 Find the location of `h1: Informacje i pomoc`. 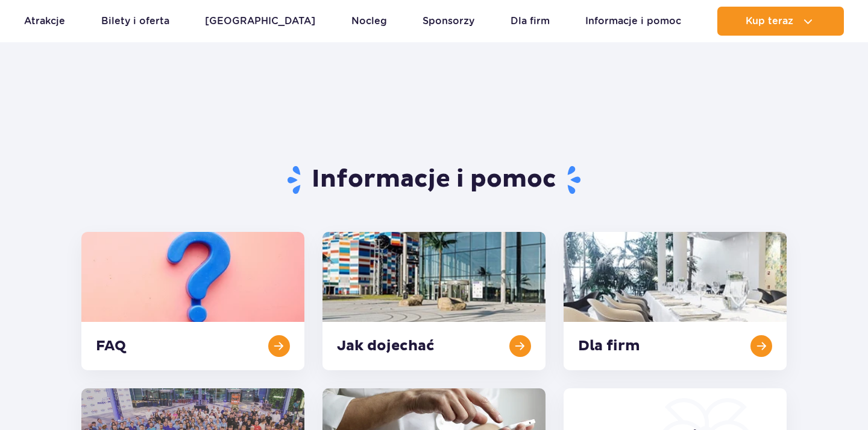

h1: Informacje i pomoc is located at coordinates (434, 180).